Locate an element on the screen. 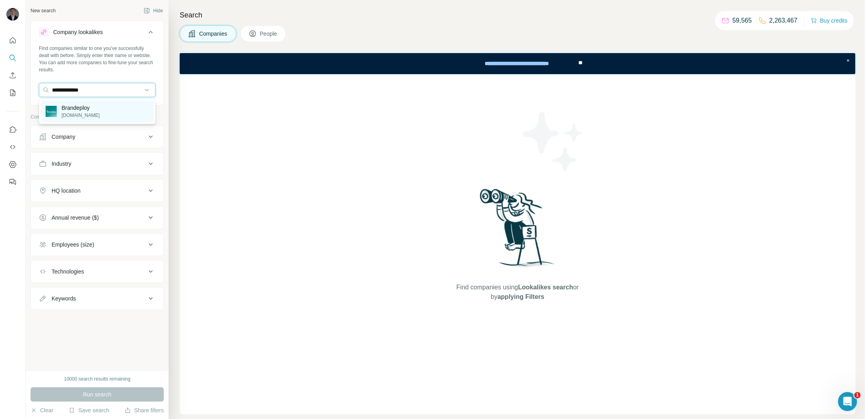 The height and width of the screenshot is (419, 865). button: Dashboard is located at coordinates (13, 165).